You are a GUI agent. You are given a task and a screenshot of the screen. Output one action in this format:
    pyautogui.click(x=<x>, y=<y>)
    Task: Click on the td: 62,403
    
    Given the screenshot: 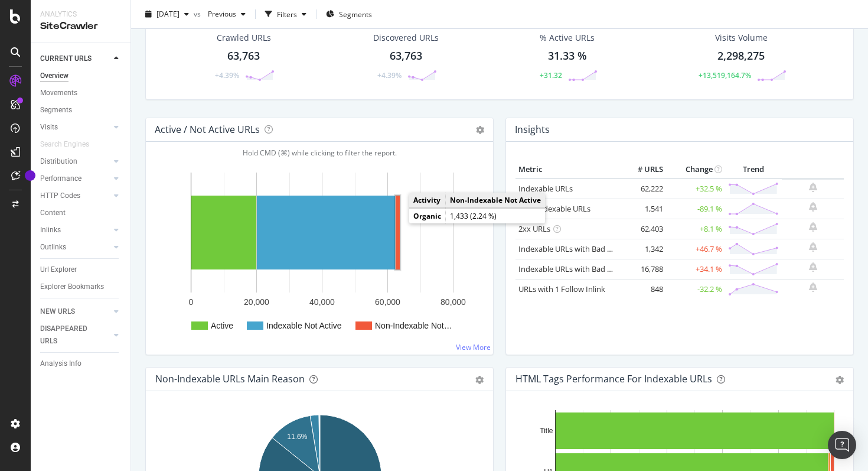 What is the action you would take?
    pyautogui.click(x=643, y=228)
    